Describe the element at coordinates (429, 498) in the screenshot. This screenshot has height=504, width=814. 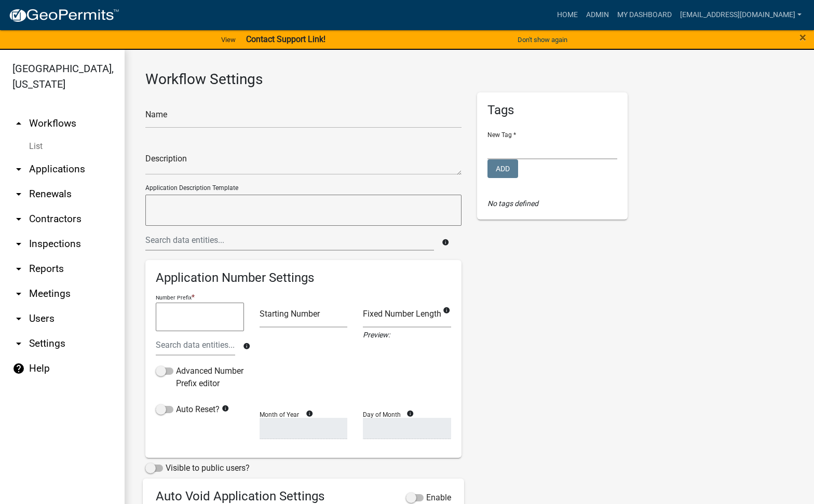
I see `label: Enable` at that location.